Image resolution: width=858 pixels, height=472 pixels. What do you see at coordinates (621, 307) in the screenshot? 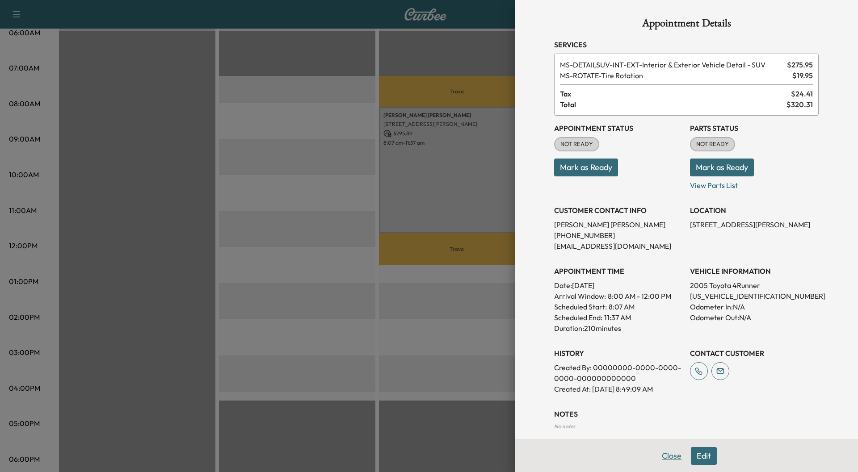
I see `p: 8:07 AM` at bounding box center [621, 307].